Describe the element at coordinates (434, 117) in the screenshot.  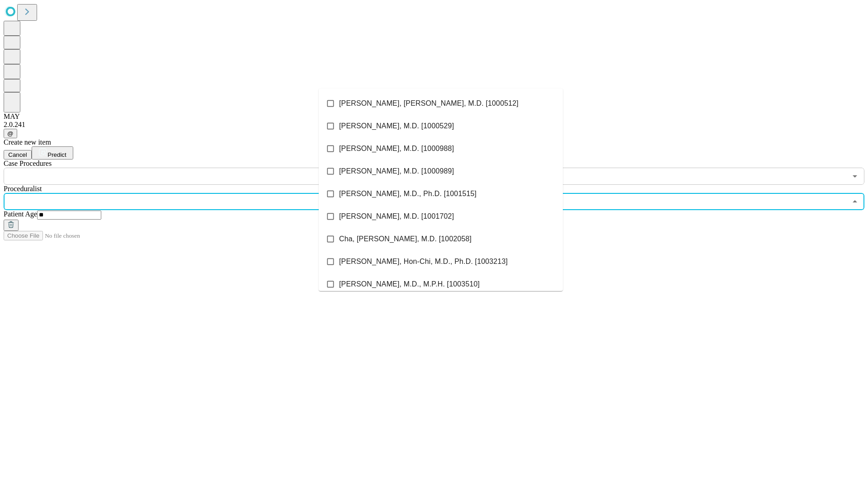
I see `div: MAY` at that location.